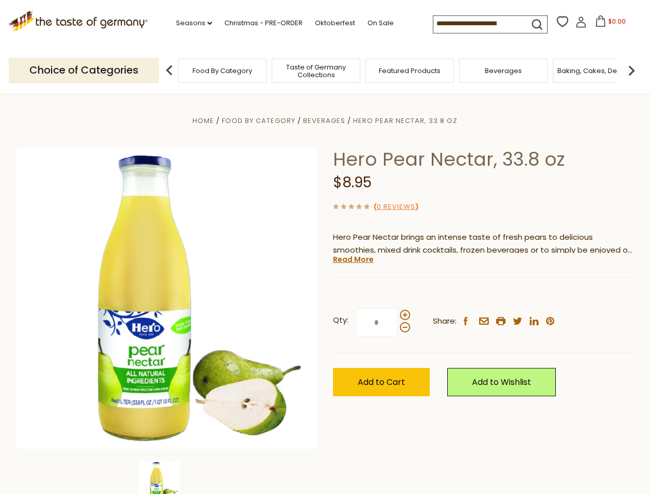  I want to click on a: Oktoberfest, so click(335, 23).